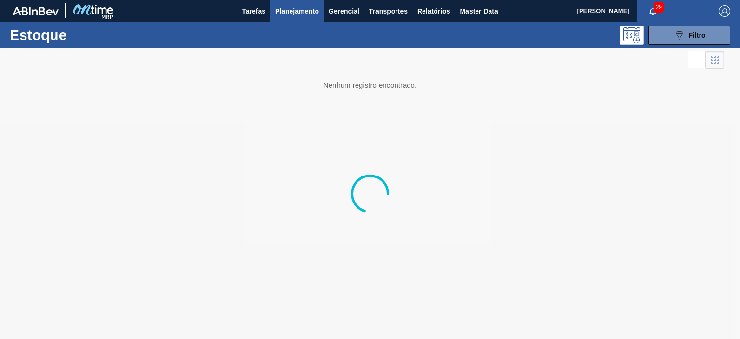 Image resolution: width=740 pixels, height=339 pixels. Describe the element at coordinates (388, 11) in the screenshot. I see `span: Transportes` at that location.